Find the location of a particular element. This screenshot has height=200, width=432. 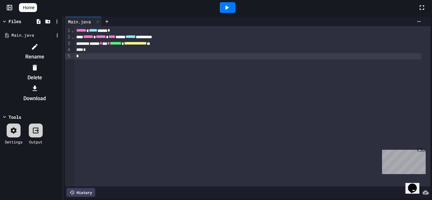

div: Tools is located at coordinates (15, 117).